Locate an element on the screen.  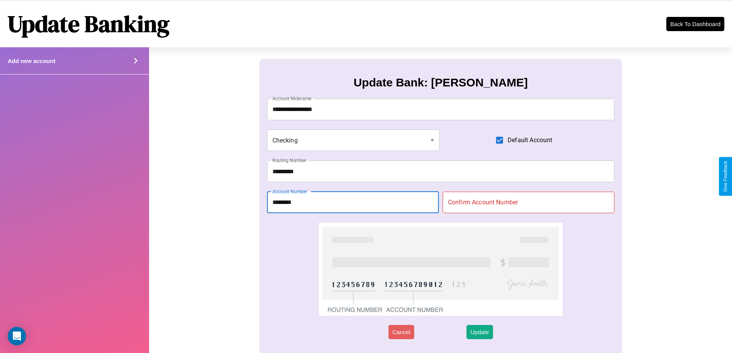
h1: Update Banking is located at coordinates (88, 24).